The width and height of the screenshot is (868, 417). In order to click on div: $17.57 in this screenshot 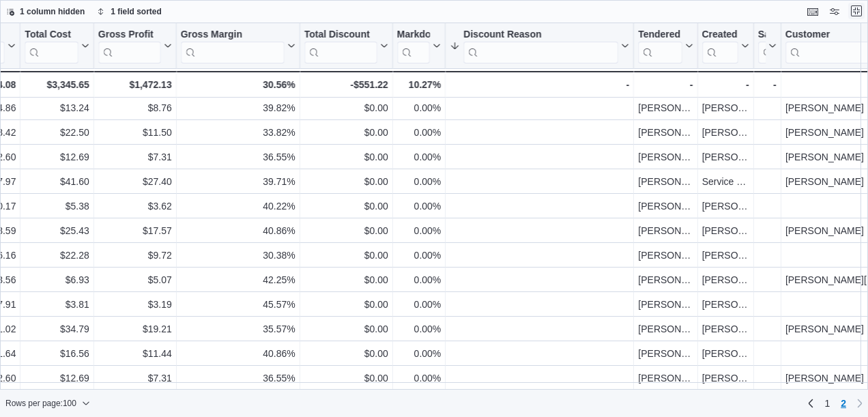, I will do `click(135, 230)`.